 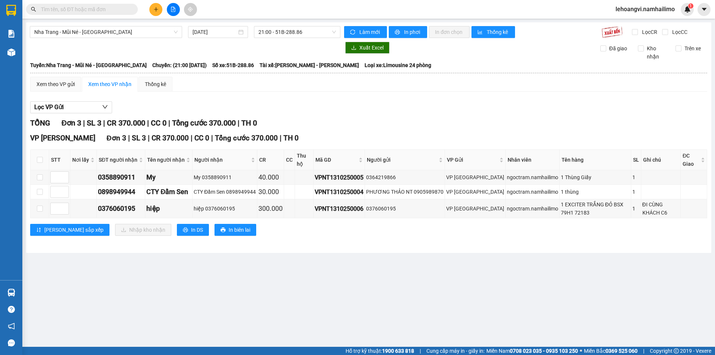 I want to click on span: Kho nhận, so click(x=657, y=52).